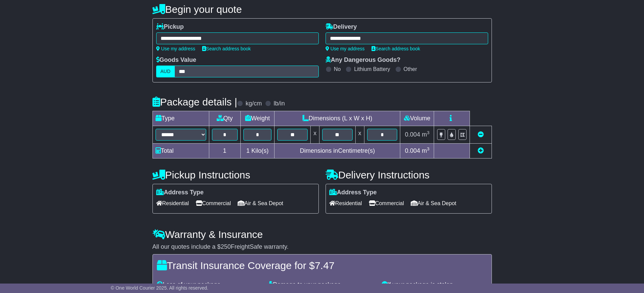  Describe the element at coordinates (338, 151) in the screenshot. I see `td: Dimensions in Centimetre(s)` at that location.